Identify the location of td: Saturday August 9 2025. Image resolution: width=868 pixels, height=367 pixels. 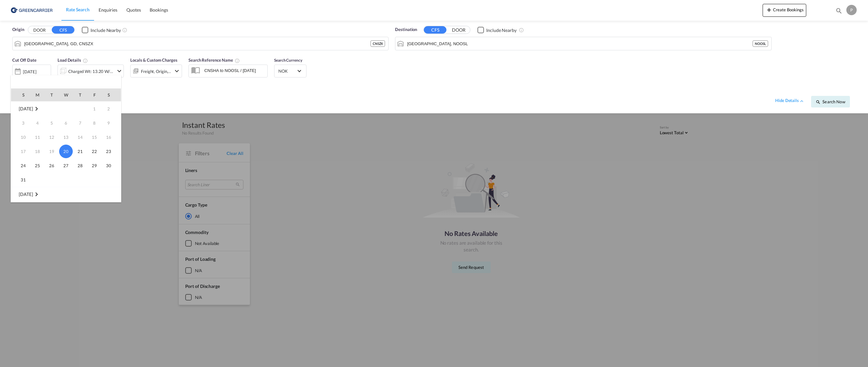
(111, 123).